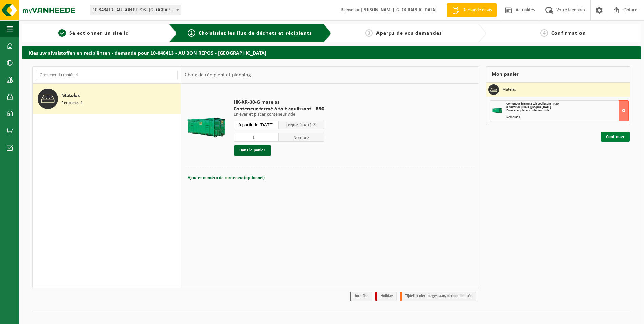 The height and width of the screenshot is (324, 644). Describe the element at coordinates (107, 98) in the screenshot. I see `button: Matelas Récipients: 1` at that location.